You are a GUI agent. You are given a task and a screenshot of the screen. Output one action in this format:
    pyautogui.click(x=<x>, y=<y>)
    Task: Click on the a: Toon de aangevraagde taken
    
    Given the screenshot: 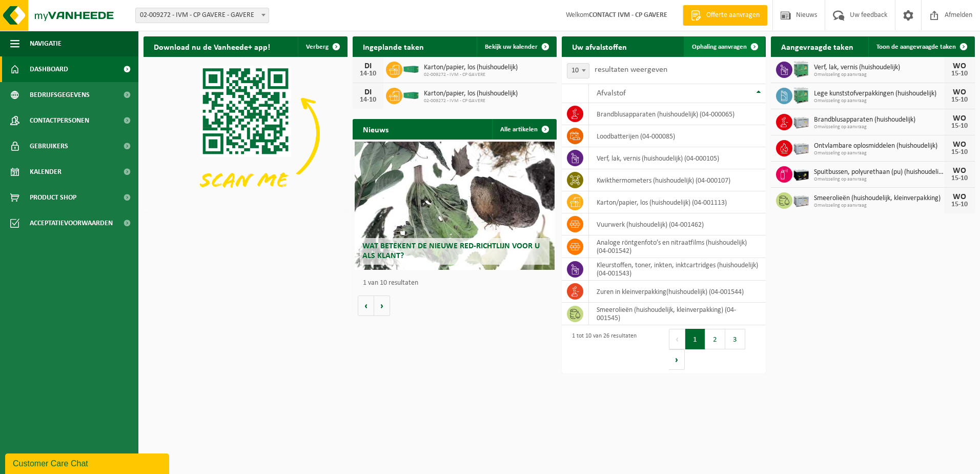 What is the action you would take?
    pyautogui.click(x=921, y=47)
    